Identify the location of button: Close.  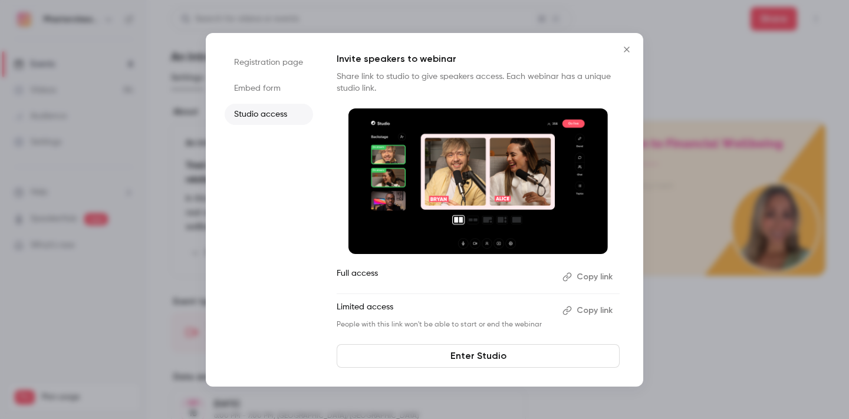
(627, 50).